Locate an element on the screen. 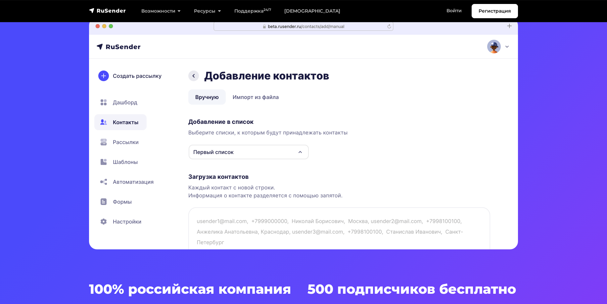  a: Поддержка24/7 is located at coordinates (253, 11).